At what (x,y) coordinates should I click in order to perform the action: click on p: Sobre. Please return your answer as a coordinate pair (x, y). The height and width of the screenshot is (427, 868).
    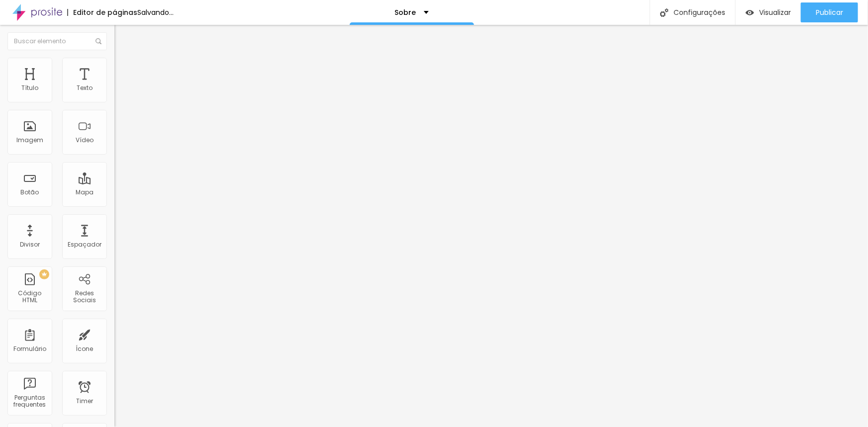
    Looking at the image, I should click on (405, 13).